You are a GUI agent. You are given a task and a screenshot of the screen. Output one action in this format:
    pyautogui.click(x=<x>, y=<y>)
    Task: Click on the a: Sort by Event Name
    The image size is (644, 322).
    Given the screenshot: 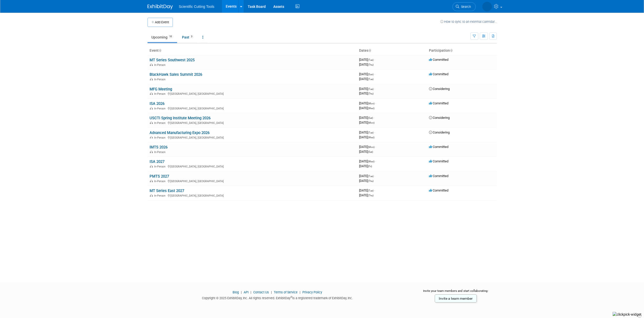 What is the action you would take?
    pyautogui.click(x=160, y=50)
    